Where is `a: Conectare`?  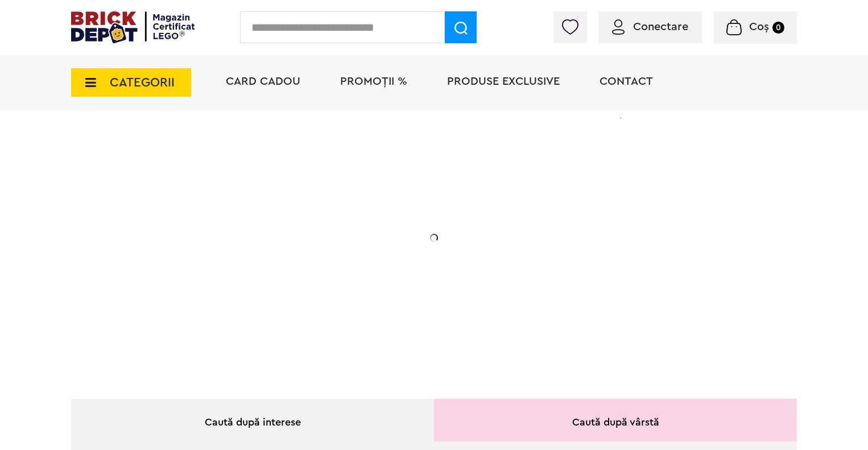
a: Conectare is located at coordinates (651, 27).